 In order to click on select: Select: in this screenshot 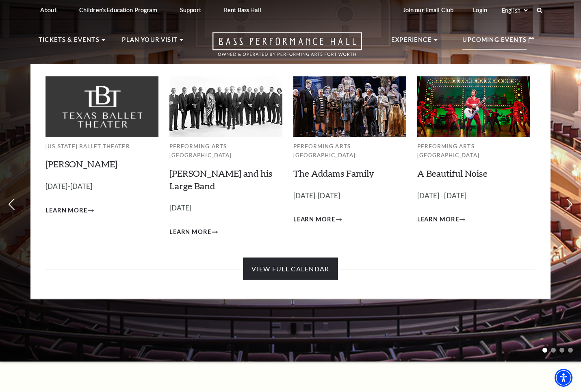, I will do `click(514, 10)`.